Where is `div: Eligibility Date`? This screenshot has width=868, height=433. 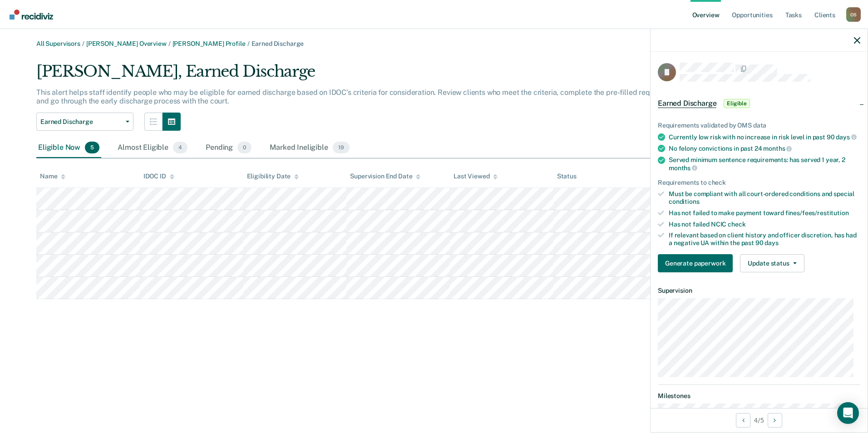 div: Eligibility Date is located at coordinates (273, 176).